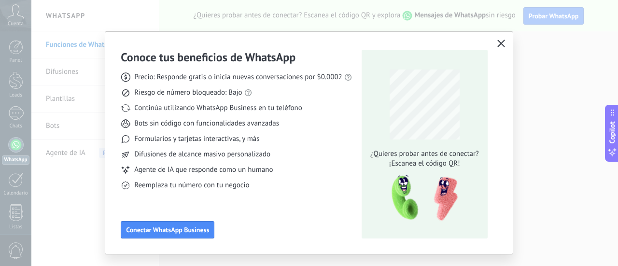  I want to click on span: Continúa utilizando WhatsApp Business en tu teléfono, so click(218, 108).